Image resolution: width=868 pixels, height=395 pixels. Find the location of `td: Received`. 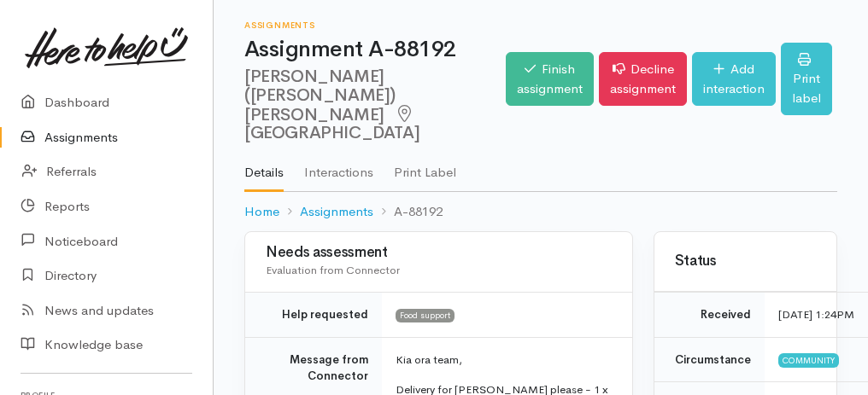

td: Received is located at coordinates (708, 315).